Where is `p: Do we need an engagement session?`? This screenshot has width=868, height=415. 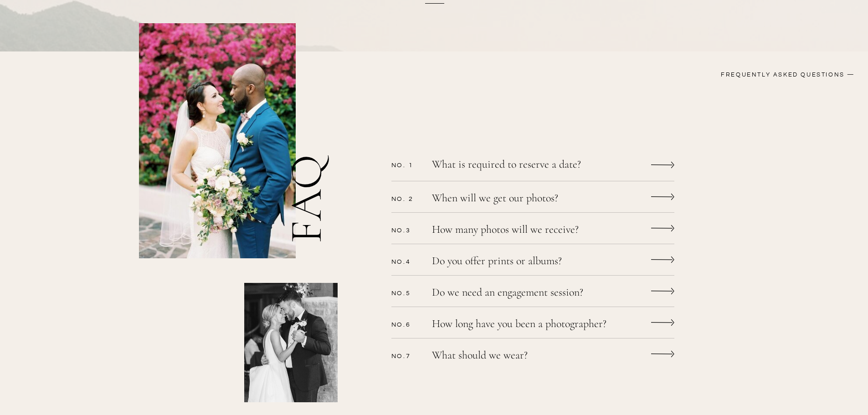 p: Do we need an engagement session? is located at coordinates (521, 293).